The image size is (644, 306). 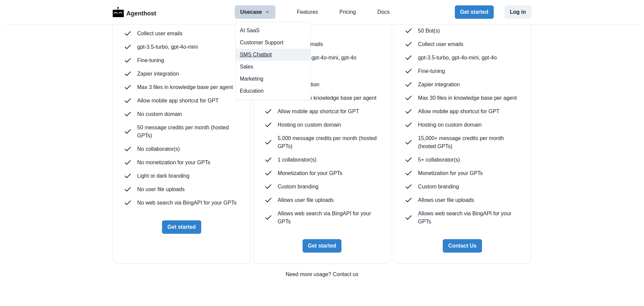 What do you see at coordinates (297, 160) in the screenshot?
I see `p: 1 collaborator(s)` at bounding box center [297, 160].